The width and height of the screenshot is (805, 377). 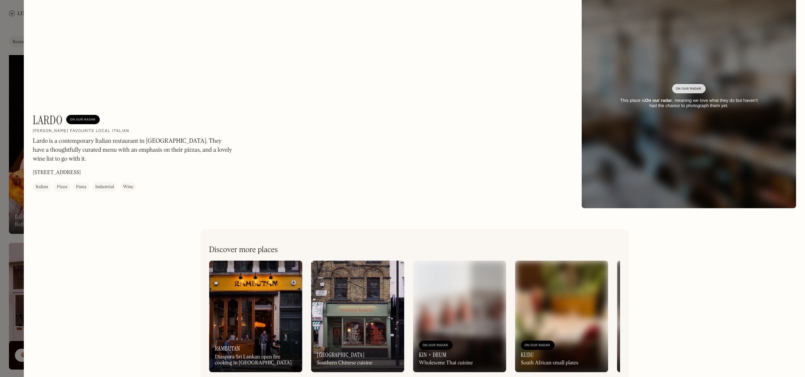 What do you see at coordinates (128, 188) in the screenshot?
I see `div: Wine` at bounding box center [128, 188].